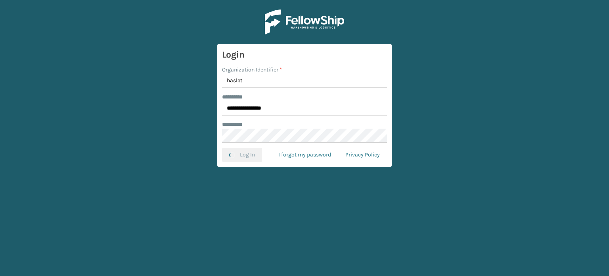 The width and height of the screenshot is (609, 276). Describe the element at coordinates (305, 22) in the screenshot. I see `img: Logo` at that location.